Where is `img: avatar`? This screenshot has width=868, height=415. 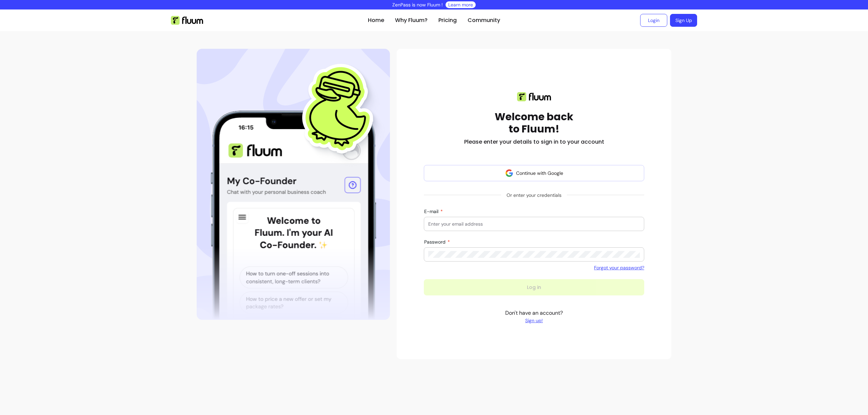 img: avatar is located at coordinates (509, 173).